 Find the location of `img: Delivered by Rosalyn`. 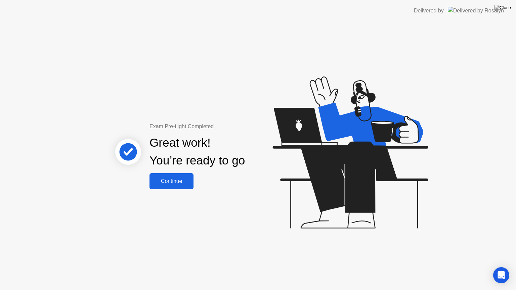

img: Delivered by Rosalyn is located at coordinates (476, 10).